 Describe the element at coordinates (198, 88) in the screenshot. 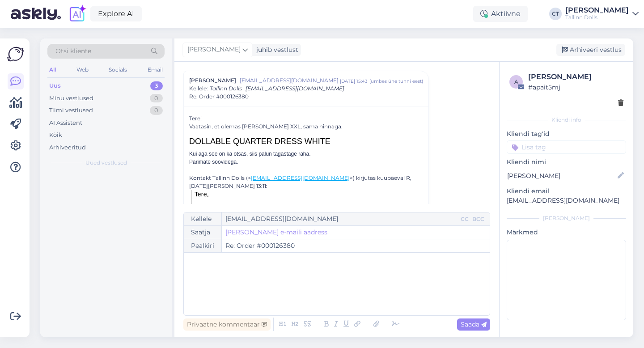

I see `span: Kellele :` at that location.